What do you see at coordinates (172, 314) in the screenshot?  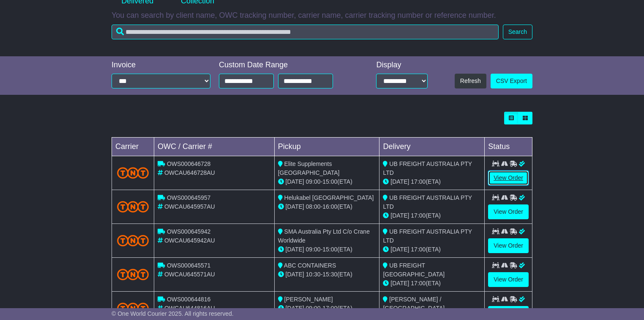 I see `span: © One World Courier 2025. All rights reserved.` at bounding box center [172, 314].